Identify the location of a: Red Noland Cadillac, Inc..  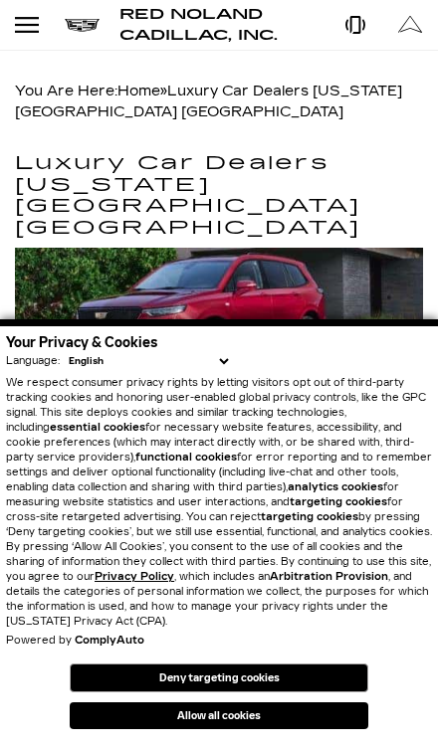
(223, 25).